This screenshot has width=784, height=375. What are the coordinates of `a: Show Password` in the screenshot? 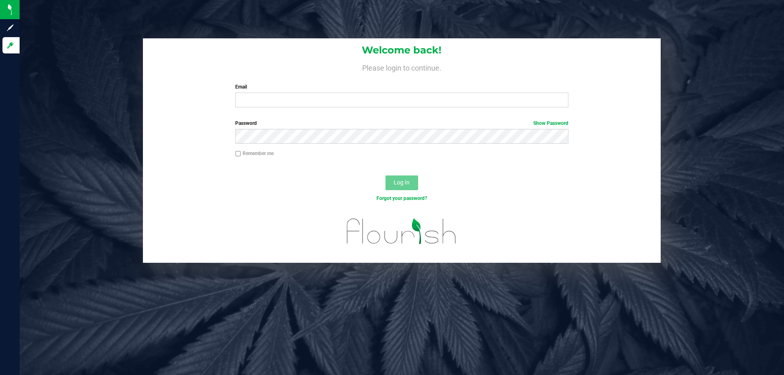 It's located at (551, 123).